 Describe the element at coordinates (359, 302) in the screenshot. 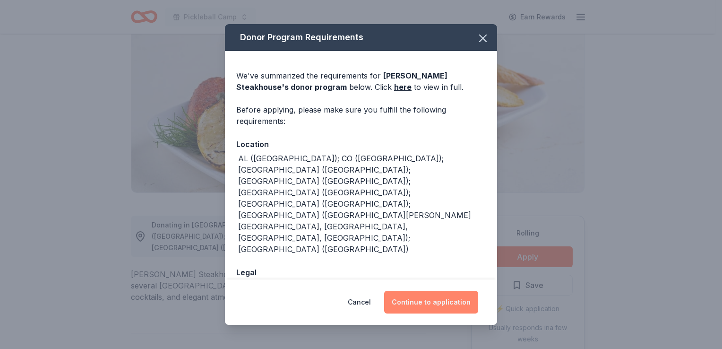

I see `button: Cancel` at that location.